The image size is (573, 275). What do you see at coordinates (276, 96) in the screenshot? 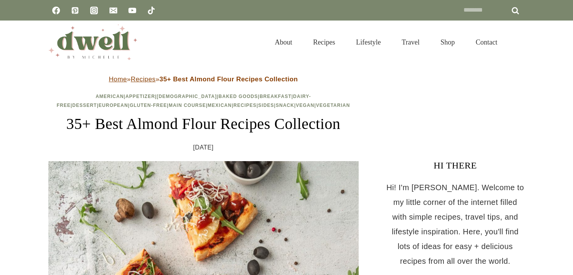
I see `a: Breakfast` at bounding box center [276, 96].